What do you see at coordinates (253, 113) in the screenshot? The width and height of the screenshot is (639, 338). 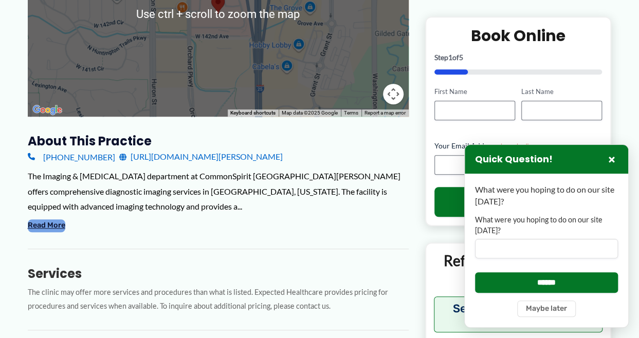 I see `button: Keyboard shortcuts` at bounding box center [253, 113].